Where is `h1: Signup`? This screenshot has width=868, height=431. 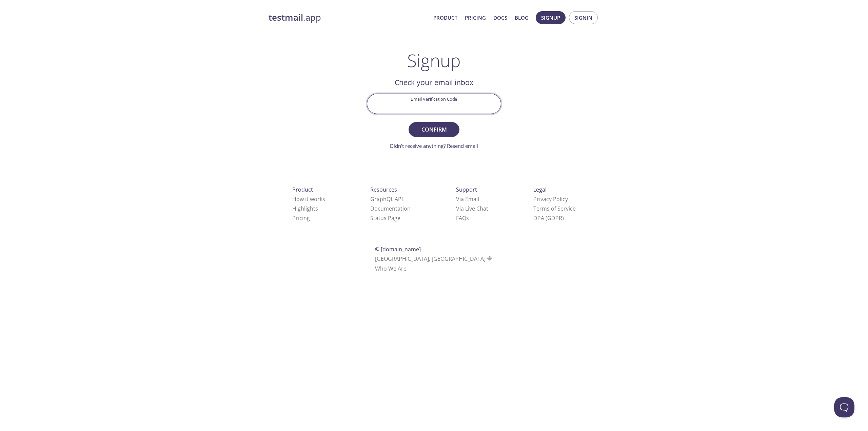 h1: Signup is located at coordinates (434, 60).